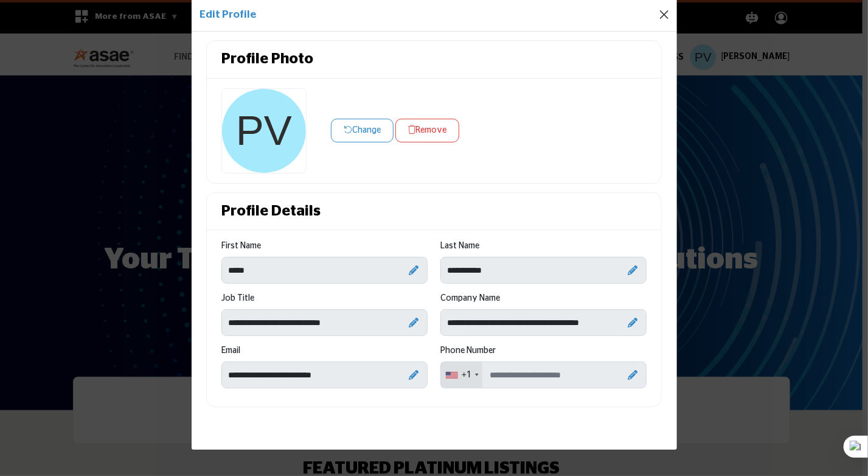  Describe the element at coordinates (231, 351) in the screenshot. I see `label: Email` at that location.